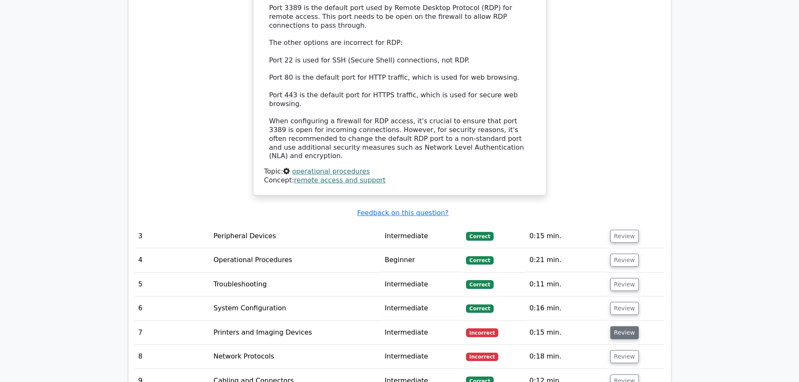 The width and height of the screenshot is (799, 382). What do you see at coordinates (172, 260) in the screenshot?
I see `td: 4` at bounding box center [172, 260].